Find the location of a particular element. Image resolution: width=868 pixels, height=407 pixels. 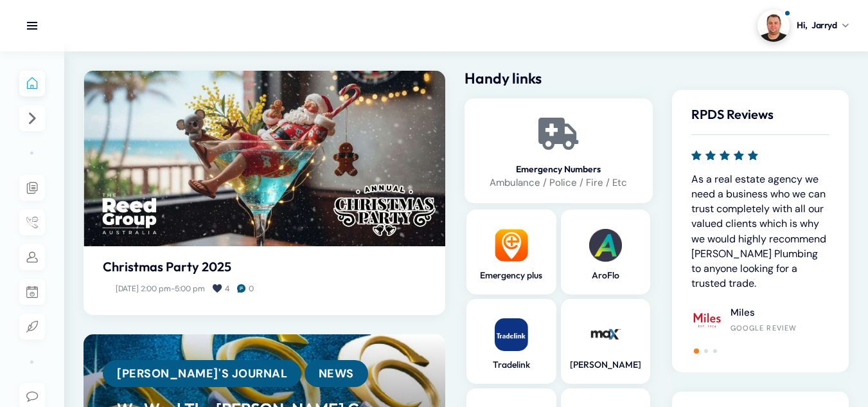

img: Profile picture of Jarryd Shelley is located at coordinates (774, 26).